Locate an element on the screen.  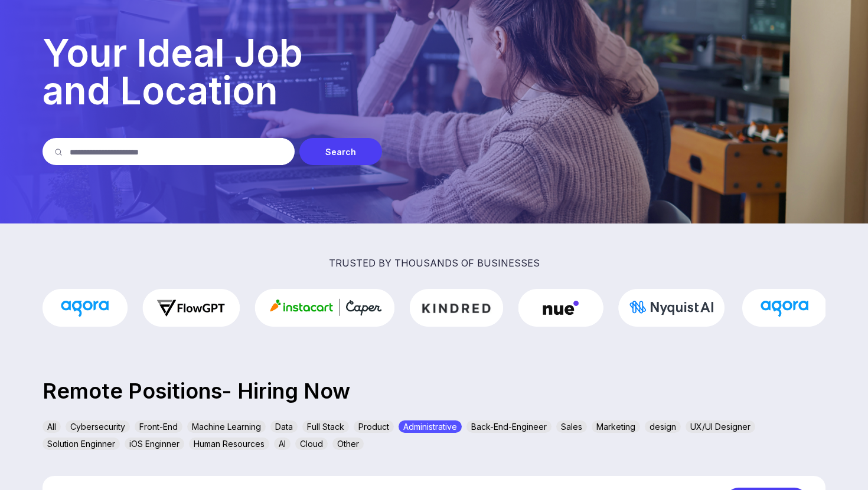
div: Machine Learning is located at coordinates (226, 426).